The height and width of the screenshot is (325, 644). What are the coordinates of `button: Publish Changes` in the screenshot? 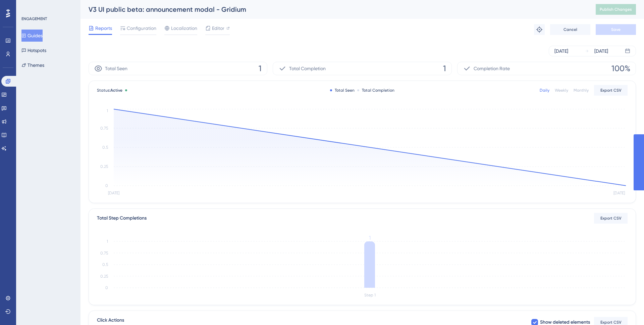 It's located at (616, 9).